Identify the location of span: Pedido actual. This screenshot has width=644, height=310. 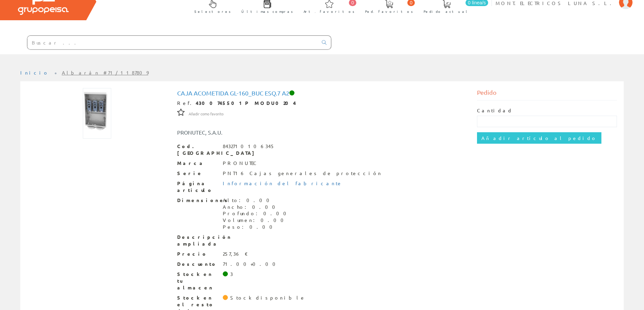
(447, 11).